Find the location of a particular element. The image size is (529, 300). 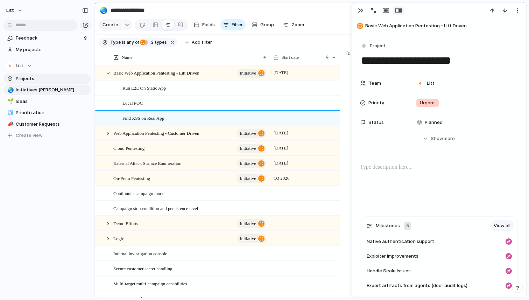

button: Showmore is located at coordinates (439, 139).